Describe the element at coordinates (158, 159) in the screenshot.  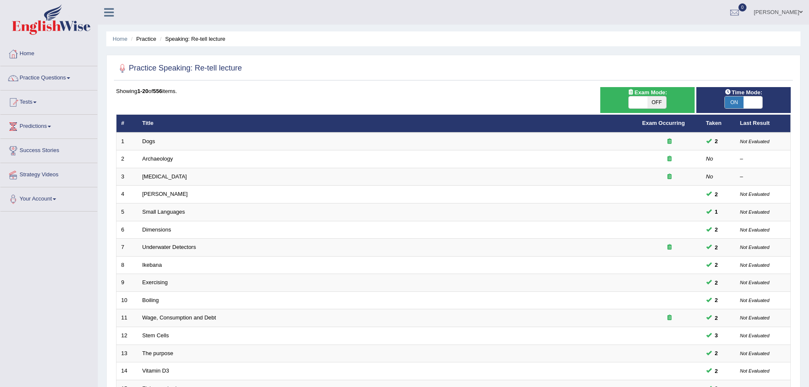
I see `a: Archaeology` at that location.